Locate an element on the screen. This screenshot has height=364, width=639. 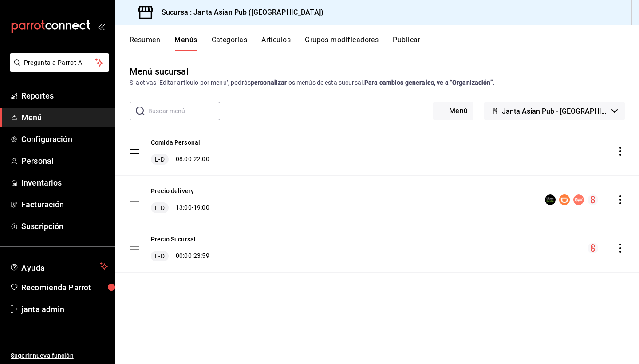
a: Pregunta a Parrot AI is located at coordinates (58, 69).